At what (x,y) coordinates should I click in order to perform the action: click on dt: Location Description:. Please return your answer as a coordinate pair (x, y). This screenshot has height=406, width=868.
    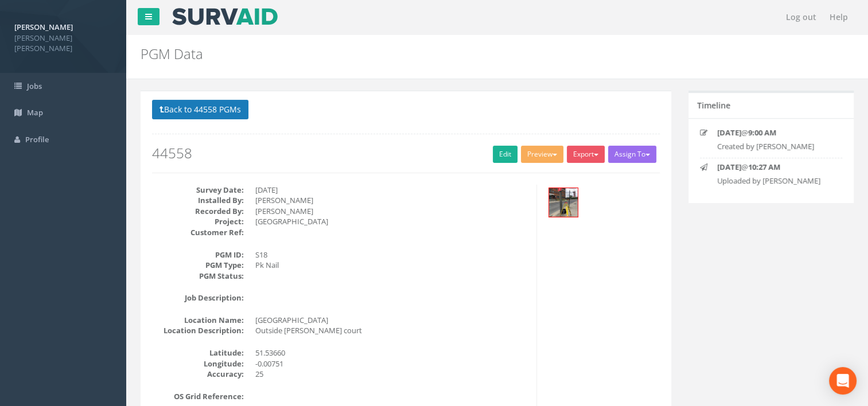
    Looking at the image, I should click on (198, 331).